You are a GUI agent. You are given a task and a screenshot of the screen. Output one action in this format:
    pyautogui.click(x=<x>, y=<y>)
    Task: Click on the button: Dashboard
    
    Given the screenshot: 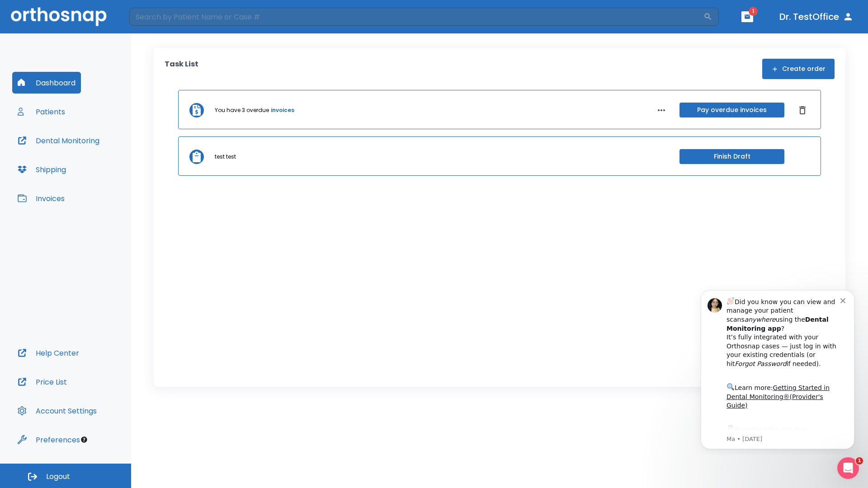 What is the action you would take?
    pyautogui.click(x=46, y=83)
    